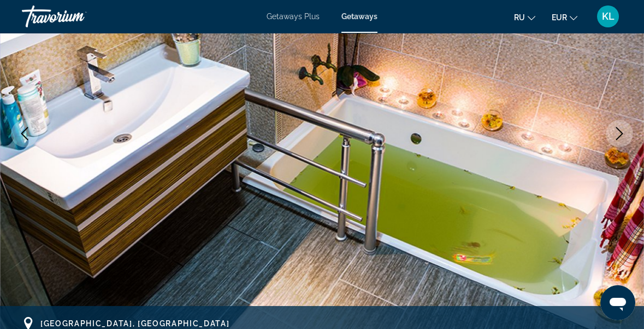 The width and height of the screenshot is (644, 329). What do you see at coordinates (293, 17) in the screenshot?
I see `a: Getaways Plus` at bounding box center [293, 17].